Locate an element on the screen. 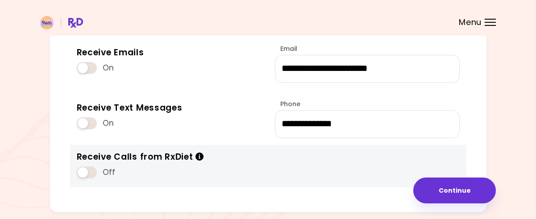 The height and width of the screenshot is (219, 536). span: Menu is located at coordinates (470, 22).